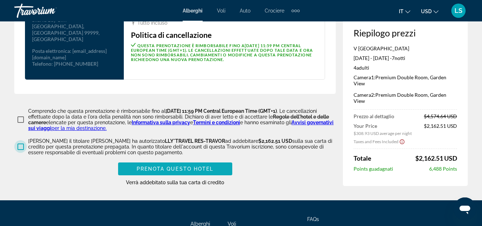  What do you see at coordinates (274, 11) in the screenshot?
I see `span: Crociere` at bounding box center [274, 11].